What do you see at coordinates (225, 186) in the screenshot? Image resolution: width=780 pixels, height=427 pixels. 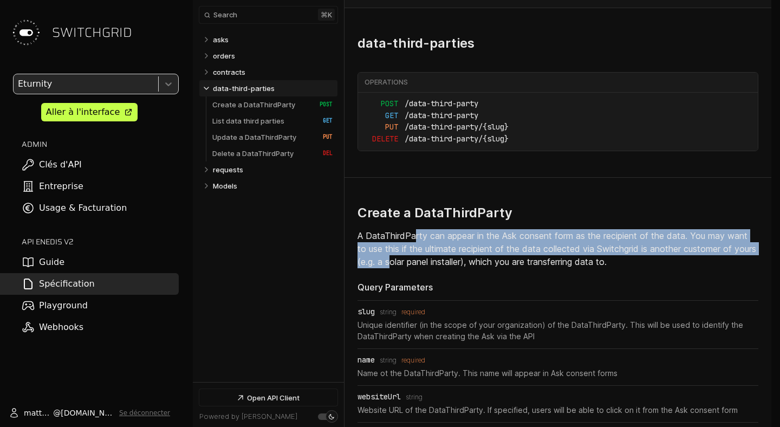 I see `p: Models` at bounding box center [225, 186].